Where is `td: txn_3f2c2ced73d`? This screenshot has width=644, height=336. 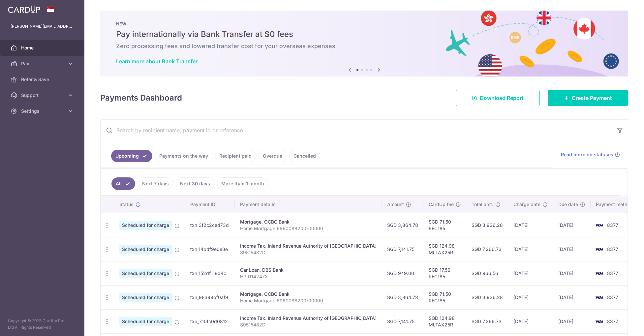 td: txn_3f2c2ced73d is located at coordinates (210, 225).